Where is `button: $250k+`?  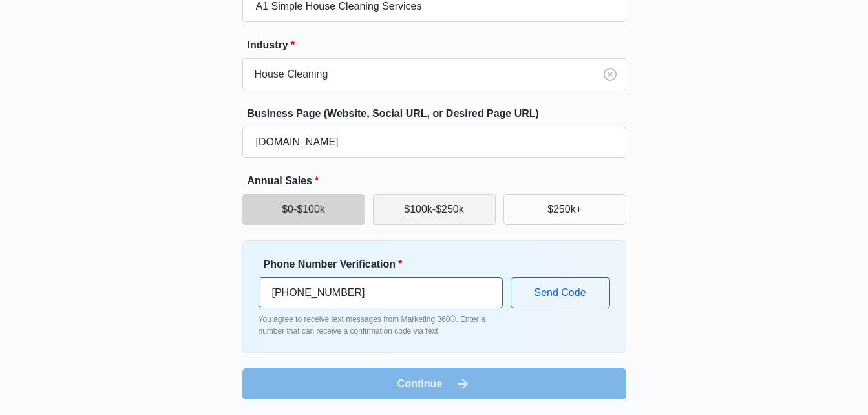 button: $250k+ is located at coordinates (565, 210).